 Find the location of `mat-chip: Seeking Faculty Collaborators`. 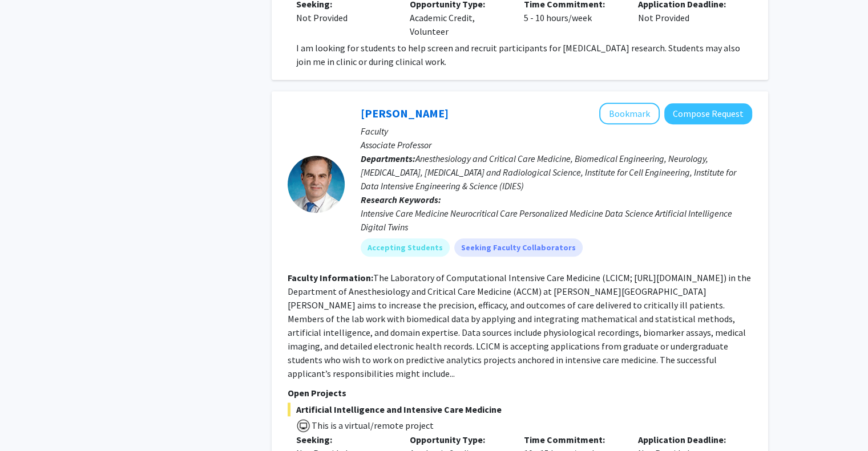

mat-chip: Seeking Faculty Collaborators is located at coordinates (518, 248).